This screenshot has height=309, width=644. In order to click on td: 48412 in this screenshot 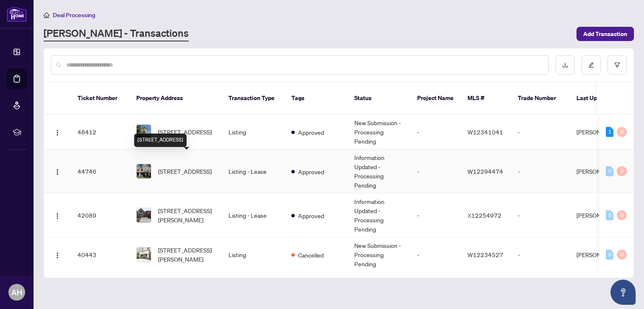, I will do `click(100, 132)`.